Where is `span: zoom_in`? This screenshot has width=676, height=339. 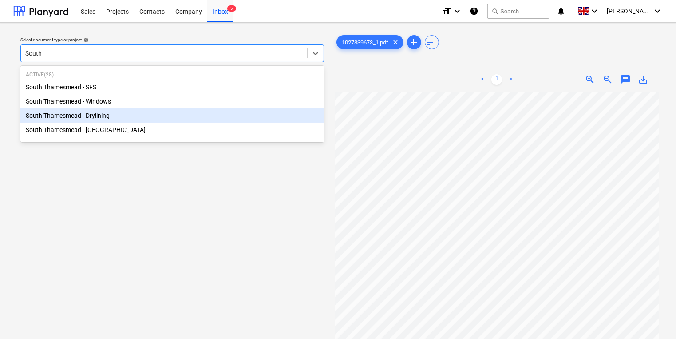 span: zoom_in is located at coordinates (590, 79).